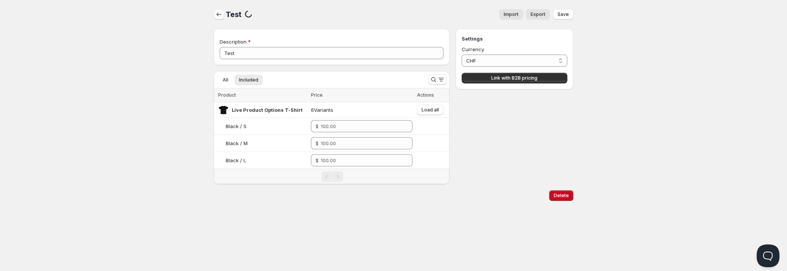  I want to click on span: Price, so click(316, 95).